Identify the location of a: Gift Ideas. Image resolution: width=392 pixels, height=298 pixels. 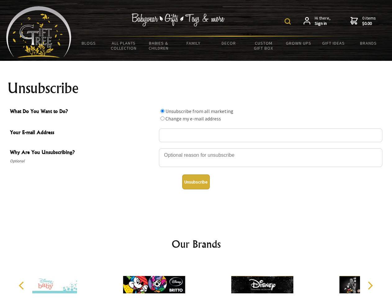
(333, 43).